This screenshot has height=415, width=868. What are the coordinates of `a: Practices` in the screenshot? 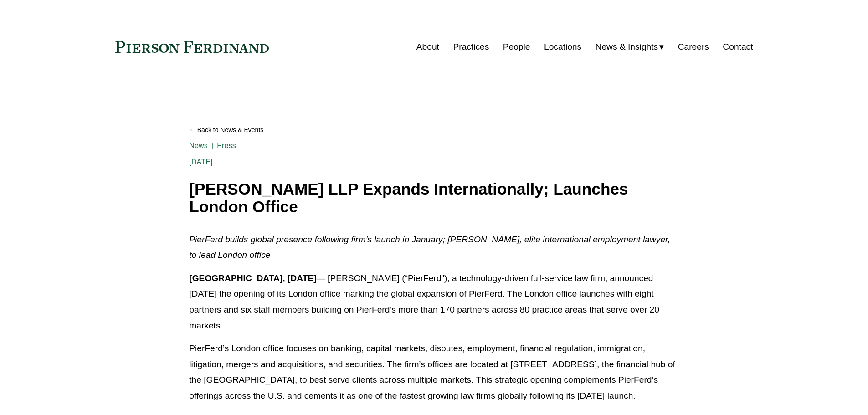 It's located at (470, 47).